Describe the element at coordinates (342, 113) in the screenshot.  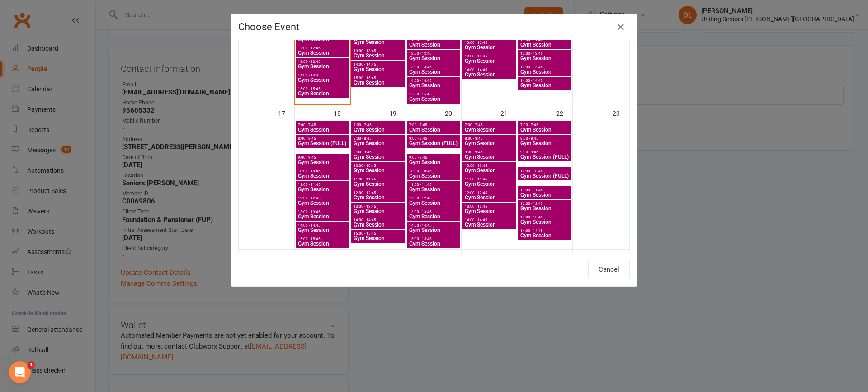
I see `div: 18` at that location.